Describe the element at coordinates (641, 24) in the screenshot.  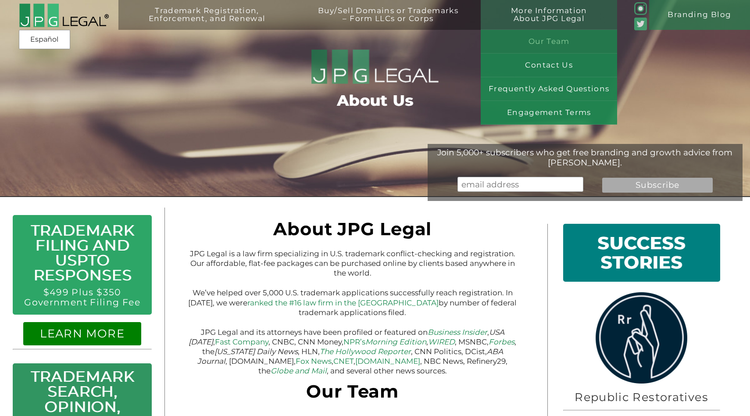
I see `img: Twitter_Social_Icon_Rounded_Square_Color-mid-green3-90.png` at that location.